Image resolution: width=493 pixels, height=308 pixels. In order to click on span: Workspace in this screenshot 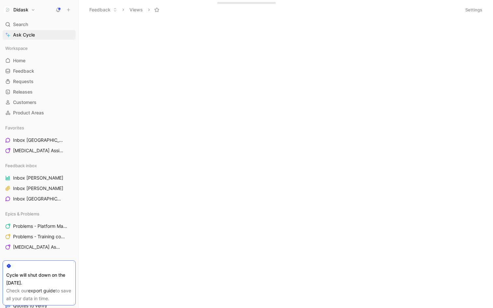, I will do `click(16, 48)`.